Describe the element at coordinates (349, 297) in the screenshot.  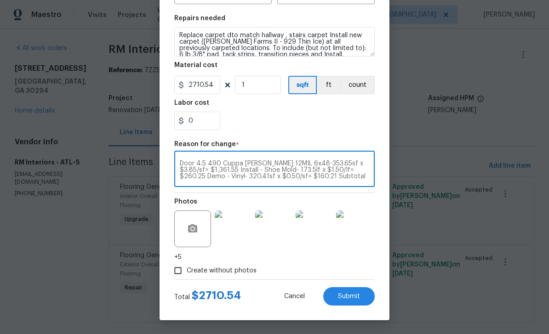
I see `span: Submit` at that location.